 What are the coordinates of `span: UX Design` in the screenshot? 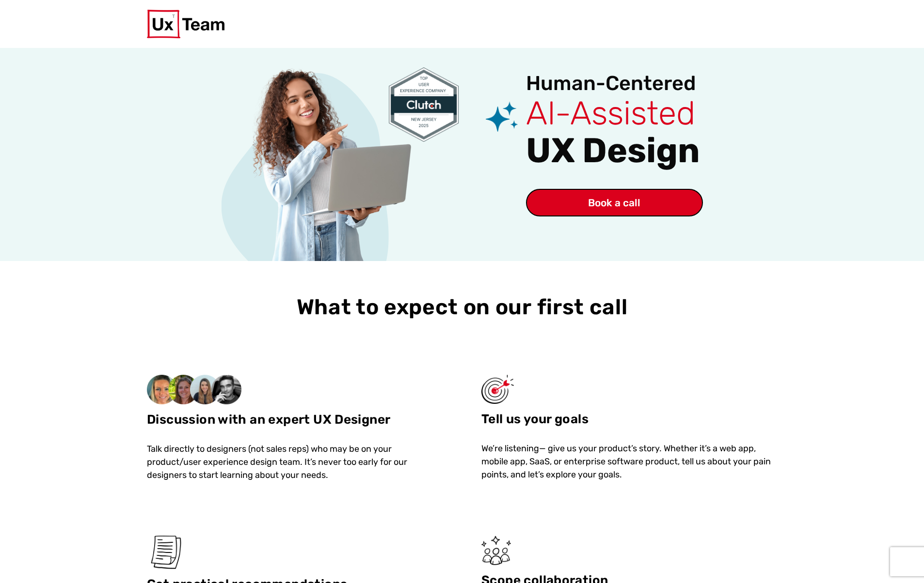 It's located at (613, 150).